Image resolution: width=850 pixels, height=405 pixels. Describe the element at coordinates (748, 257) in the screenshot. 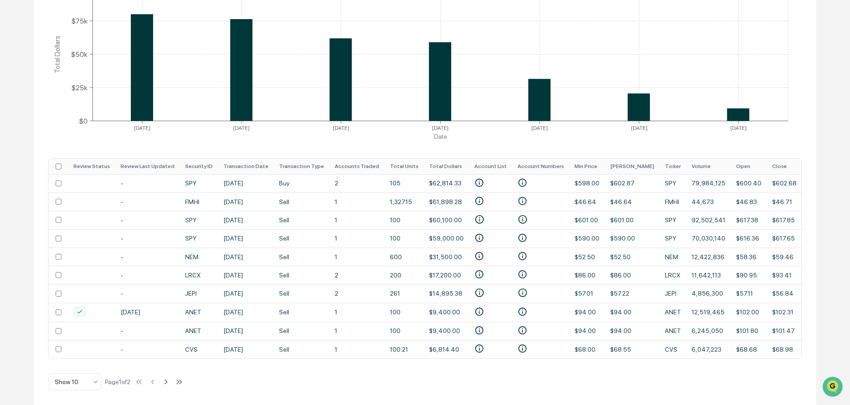

I see `td: $58.36` at that location.